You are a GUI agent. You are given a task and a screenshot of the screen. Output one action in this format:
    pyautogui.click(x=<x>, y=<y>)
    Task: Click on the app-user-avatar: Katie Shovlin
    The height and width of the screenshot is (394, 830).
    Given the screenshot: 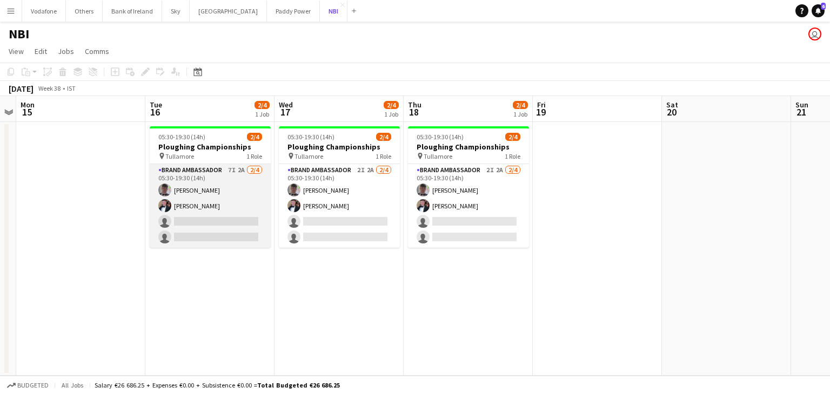 What is the action you would take?
    pyautogui.click(x=815, y=34)
    